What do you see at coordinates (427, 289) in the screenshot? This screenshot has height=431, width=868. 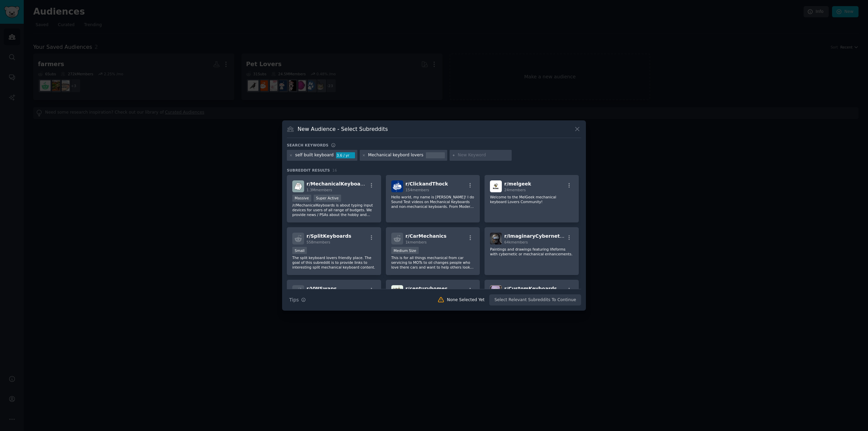 I see `span: r/ centuryhomes` at bounding box center [427, 289].